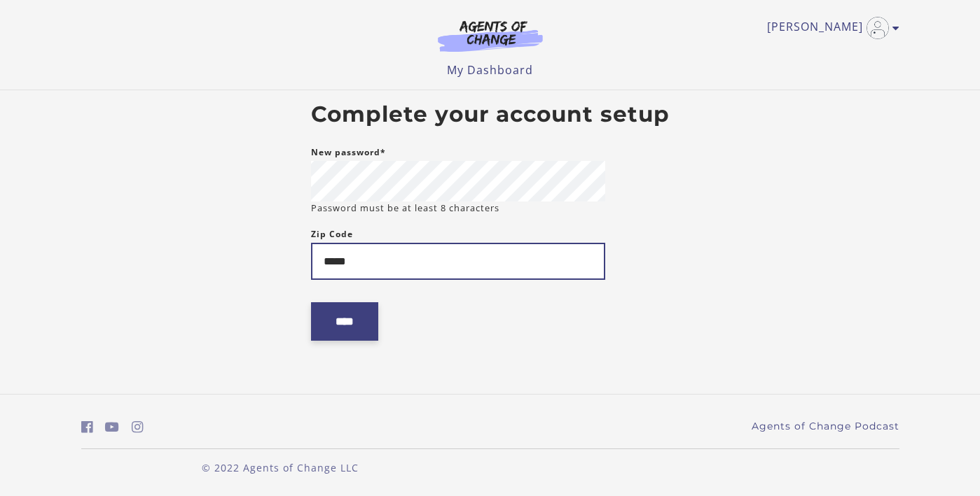  What do you see at coordinates (87, 427) in the screenshot?
I see `i: https://www.facebook.com/groups/aswbtestprep (Open in a new window)` at bounding box center [87, 427].